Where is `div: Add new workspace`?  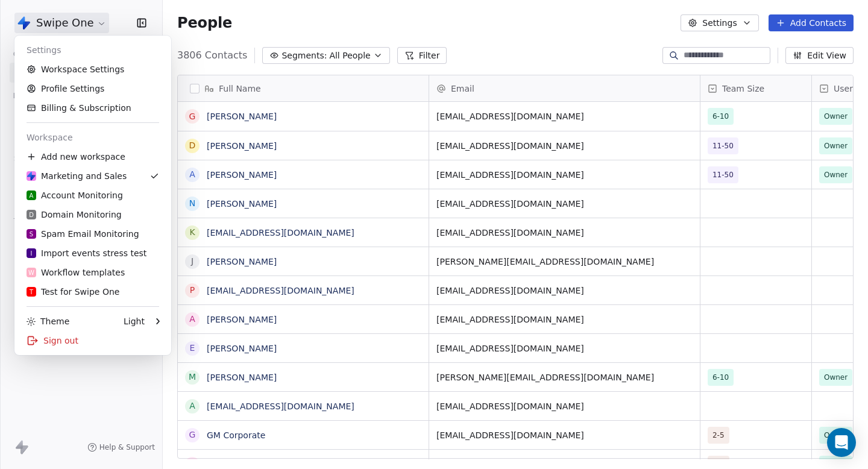
div: Add new workspace is located at coordinates (93, 157).